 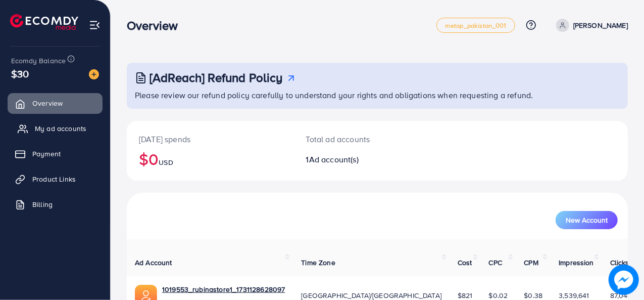 I want to click on button: New Account, so click(x=587, y=220).